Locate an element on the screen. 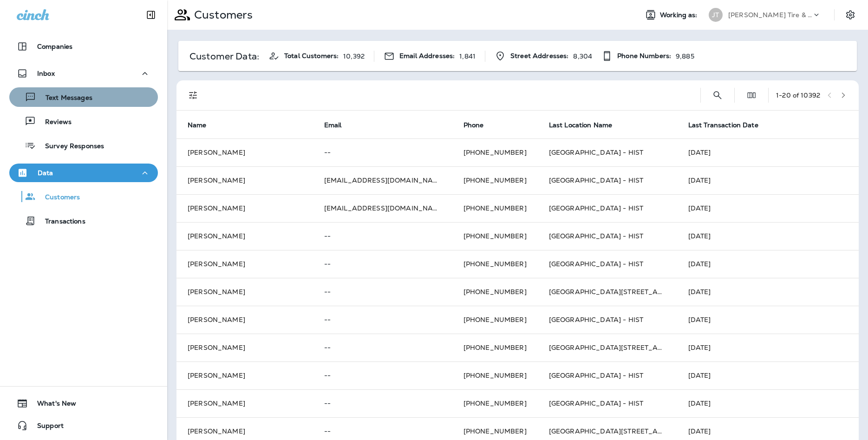  p: Data is located at coordinates (45, 173).